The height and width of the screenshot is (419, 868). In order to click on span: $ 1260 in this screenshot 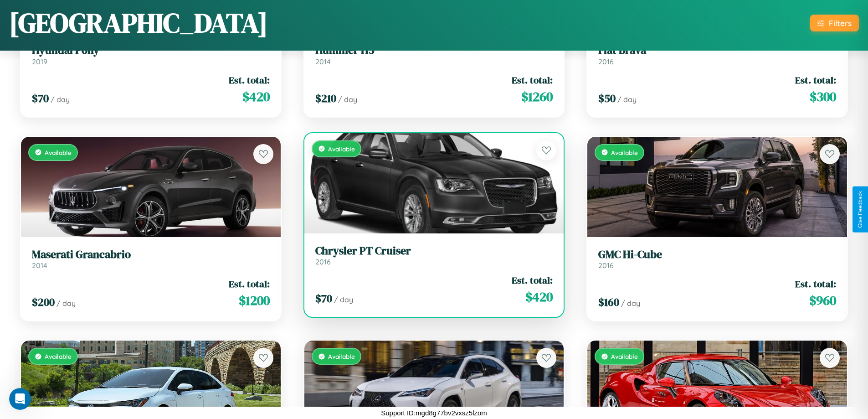, I will do `click(536, 96)`.